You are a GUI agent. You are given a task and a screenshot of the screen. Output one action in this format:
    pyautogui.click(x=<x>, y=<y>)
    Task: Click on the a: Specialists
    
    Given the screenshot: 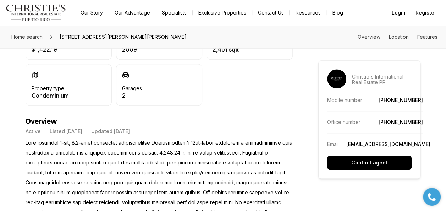 What is the action you would take?
    pyautogui.click(x=174, y=13)
    